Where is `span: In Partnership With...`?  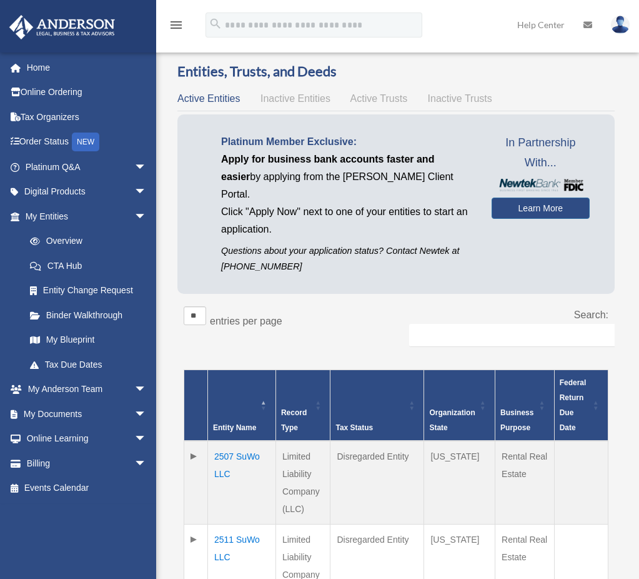
span: In Partnership With... is located at coordinates (540, 152).